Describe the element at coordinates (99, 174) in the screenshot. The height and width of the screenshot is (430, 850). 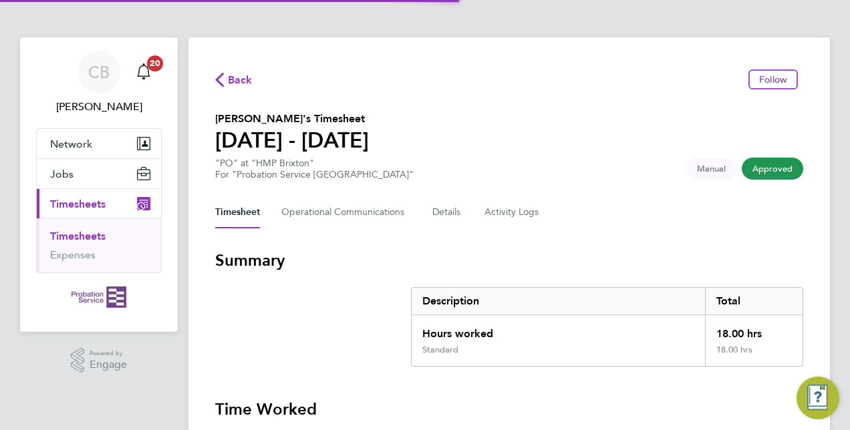
I see `button: Jobs` at that location.